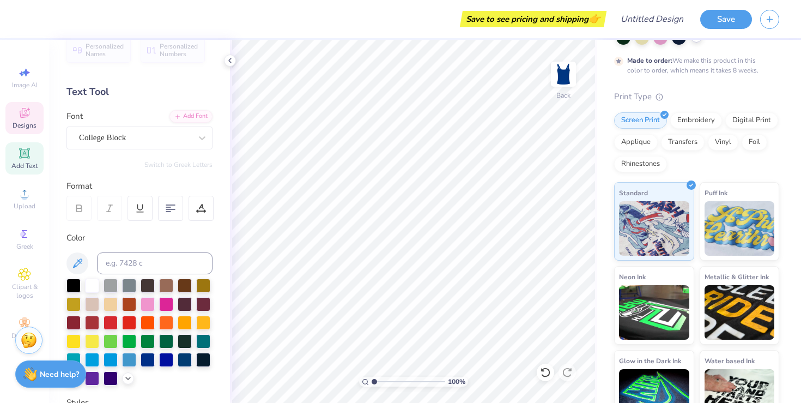  Describe the element at coordinates (457, 382) in the screenshot. I see `span: 100 %` at that location.